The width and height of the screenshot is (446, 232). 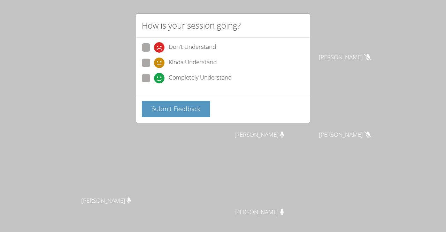 What do you see at coordinates (200, 78) in the screenshot?
I see `span: Completely Understand` at bounding box center [200, 78].